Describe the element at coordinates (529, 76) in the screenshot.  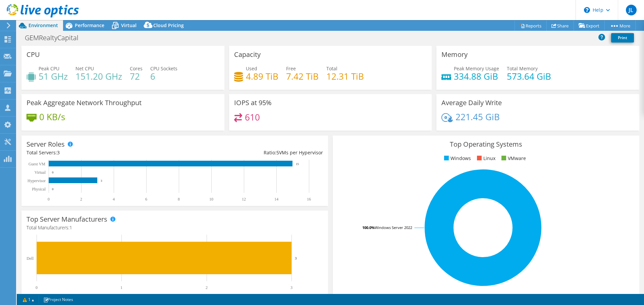
I see `h4: 573.64 GiB` at that location.